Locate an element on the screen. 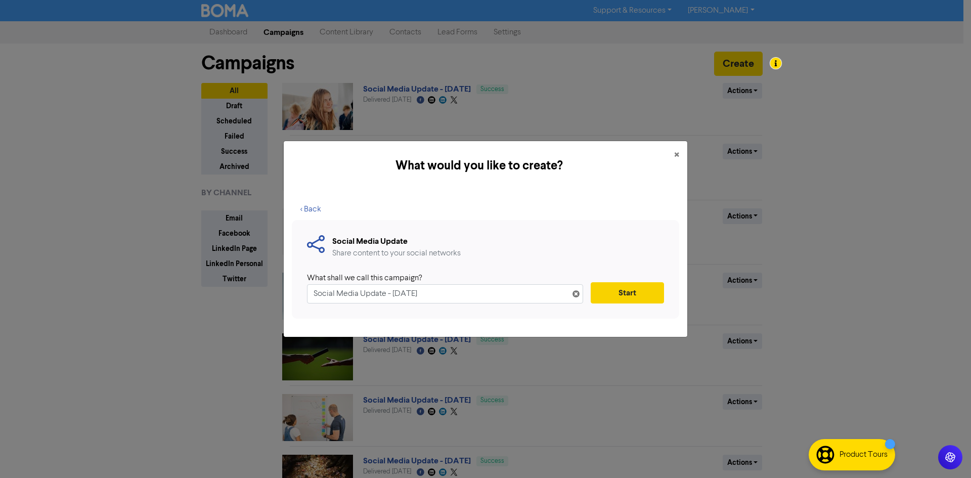  button: Close is located at coordinates (677, 155).